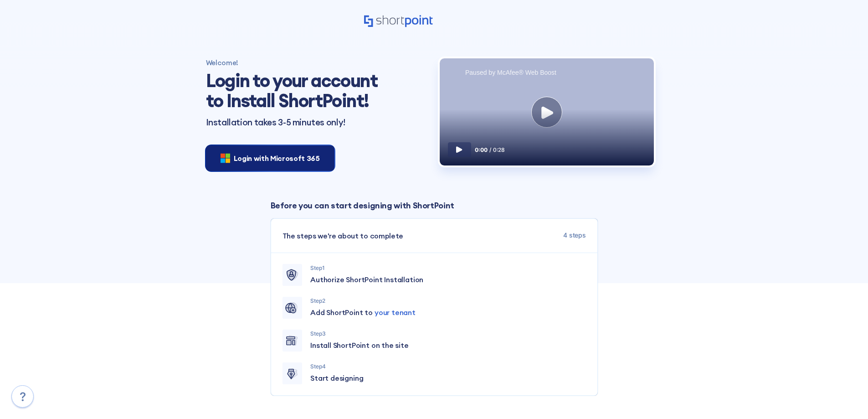 The height and width of the screenshot is (419, 868). What do you see at coordinates (448, 268) in the screenshot?
I see `p: Step 1` at bounding box center [448, 268].